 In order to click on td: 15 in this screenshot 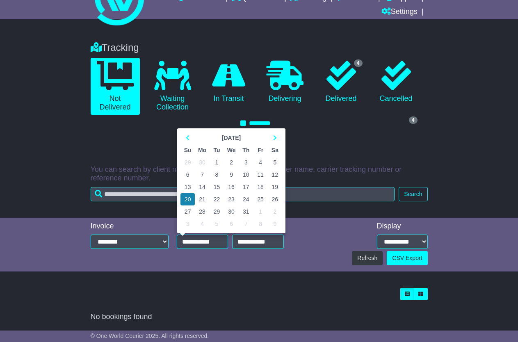, I will do `click(216, 187)`.